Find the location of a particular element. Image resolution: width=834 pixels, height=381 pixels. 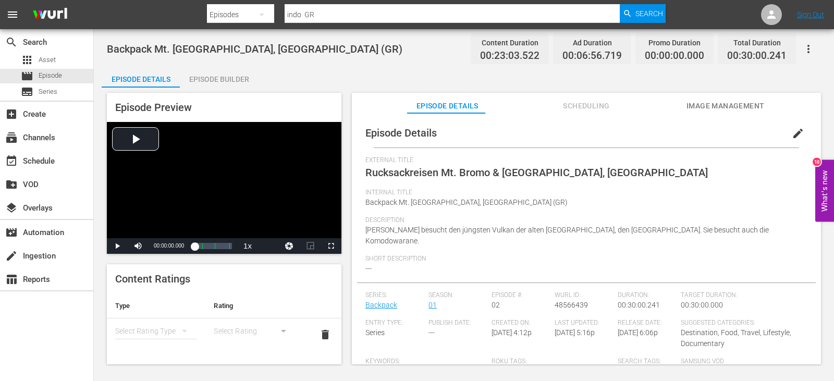

button: edit is located at coordinates (798, 133).